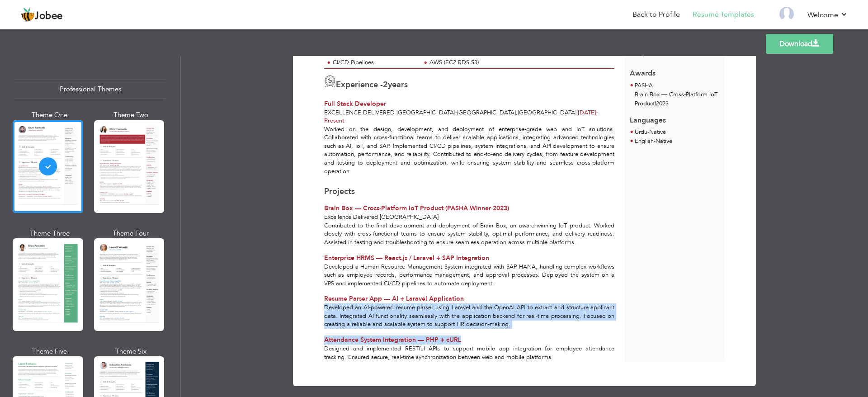 This screenshot has height=397, width=868. Describe the element at coordinates (470, 353) in the screenshot. I see `div: Designed and implemented RESTful APIs to support mobile app integration for employee attendance t...` at that location.